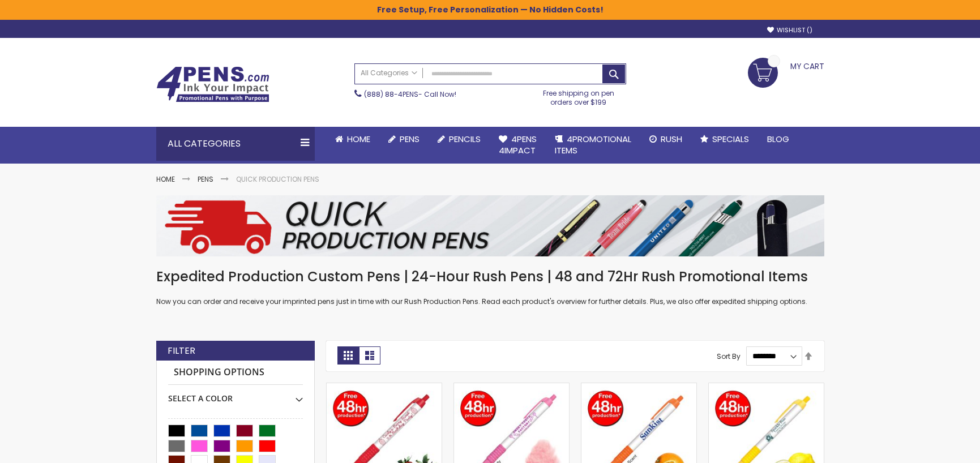  I want to click on span: Pencils, so click(465, 138).